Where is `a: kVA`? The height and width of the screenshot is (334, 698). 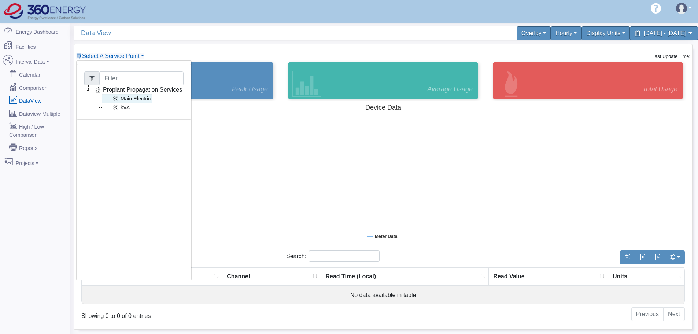
a: kVA is located at coordinates (116, 107).